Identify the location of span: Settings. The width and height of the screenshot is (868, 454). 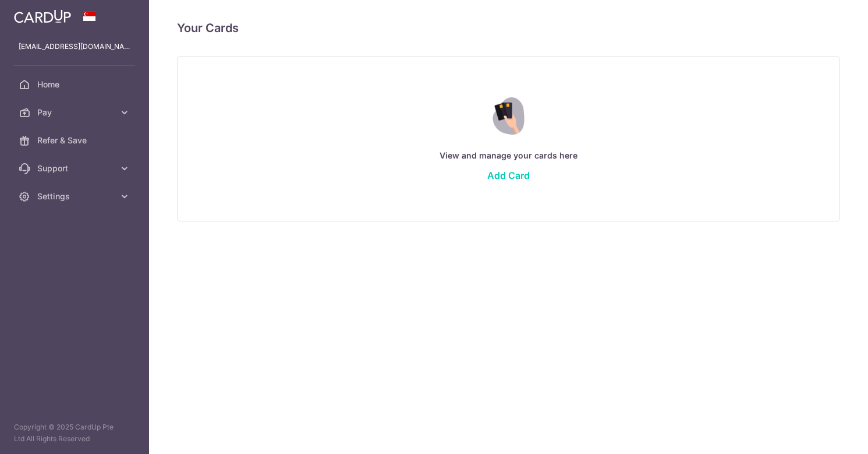
(76, 196).